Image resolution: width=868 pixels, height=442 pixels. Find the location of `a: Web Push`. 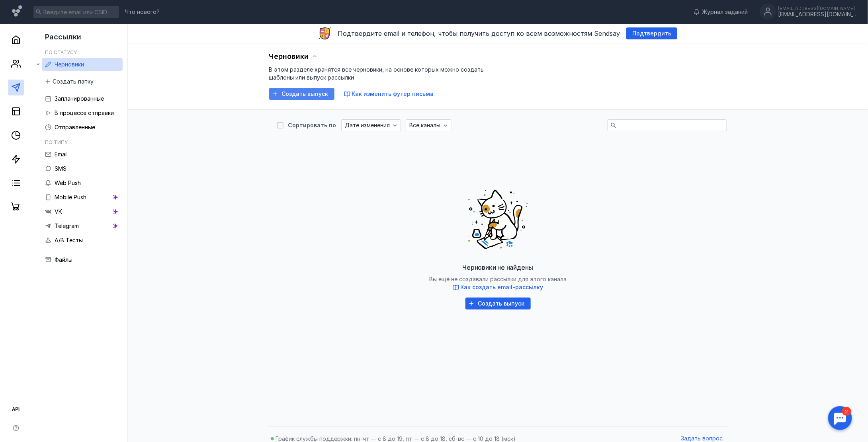

a: Web Push is located at coordinates (82, 183).